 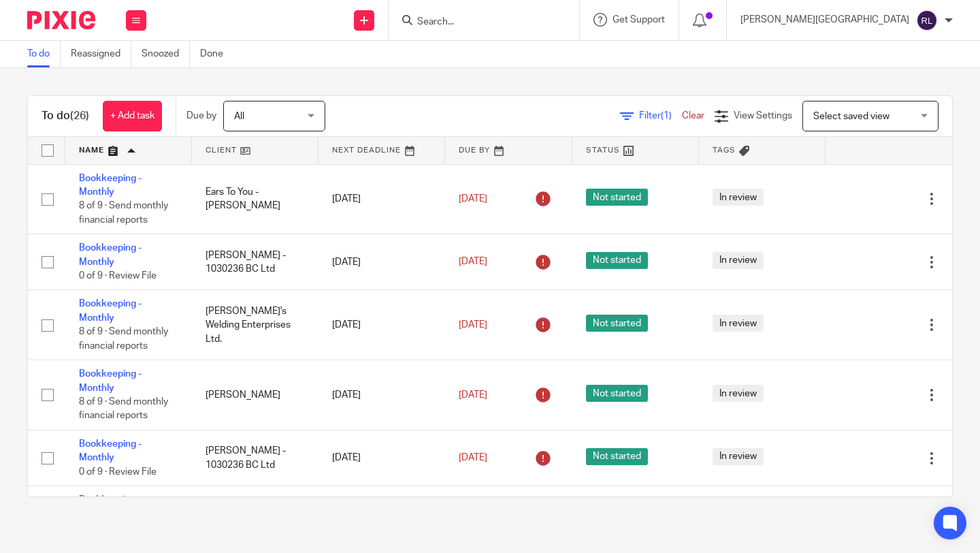 I want to click on a: Done, so click(x=216, y=54).